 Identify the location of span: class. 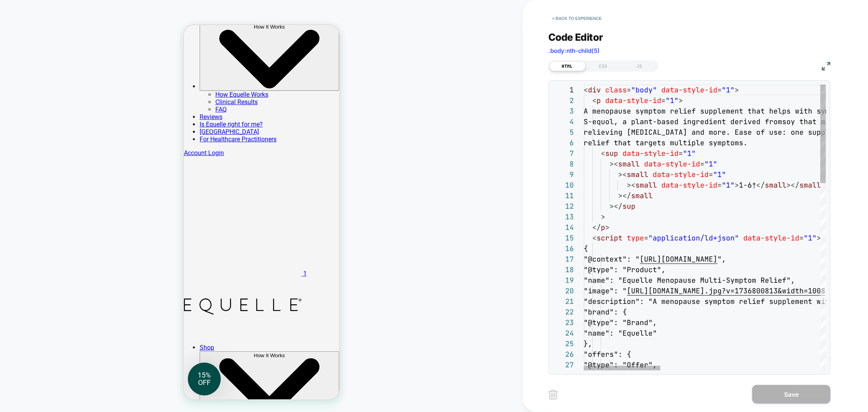
(617, 90).